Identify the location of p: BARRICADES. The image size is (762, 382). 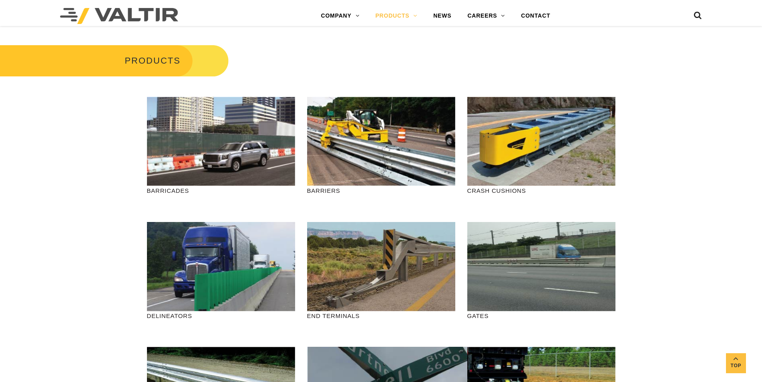
(221, 191).